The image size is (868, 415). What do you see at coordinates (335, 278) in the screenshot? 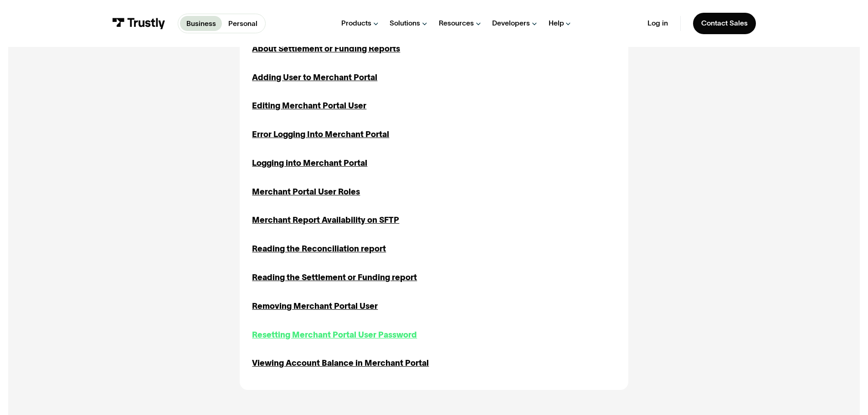
I see `div: Reading the Settlement or Funding report` at bounding box center [335, 278].